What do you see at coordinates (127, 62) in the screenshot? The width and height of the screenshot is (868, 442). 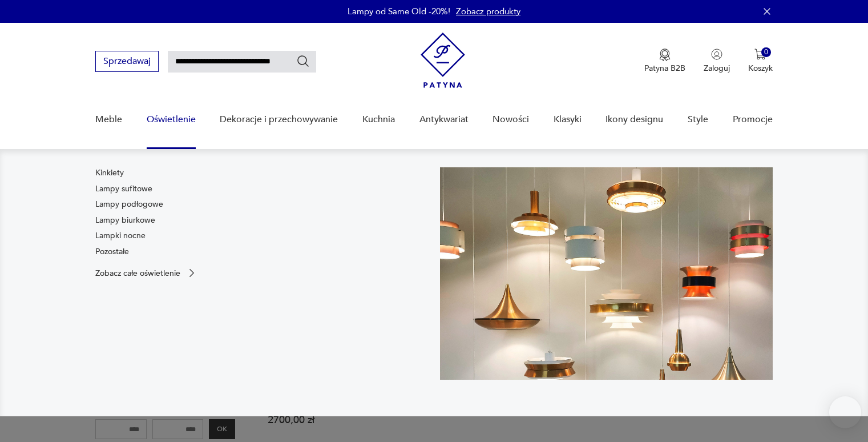 I see `a: Sprzedawaj` at bounding box center [127, 62].